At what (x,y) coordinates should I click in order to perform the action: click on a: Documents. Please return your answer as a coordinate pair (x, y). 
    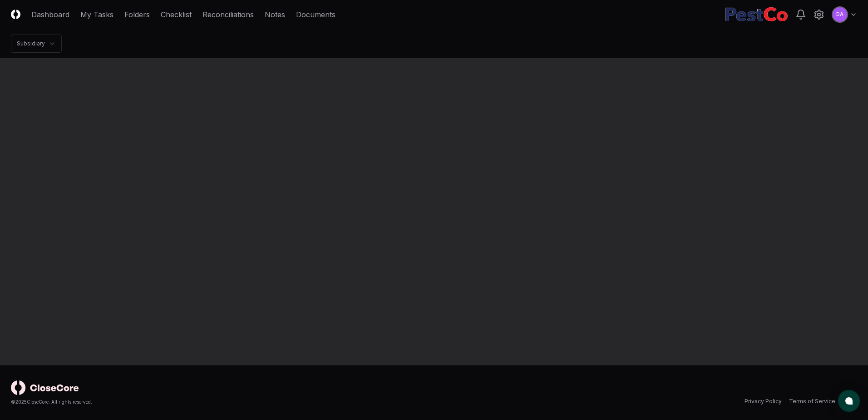
    Looking at the image, I should click on (315, 15).